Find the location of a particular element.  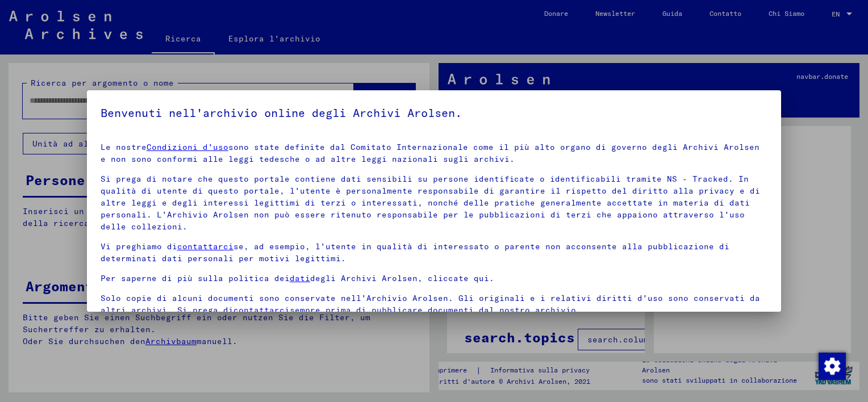

p: Solo copie di alcuni documenti sono conservate nell'Archivio Arolsen. Gli originali e i relativi ... is located at coordinates (434, 304).